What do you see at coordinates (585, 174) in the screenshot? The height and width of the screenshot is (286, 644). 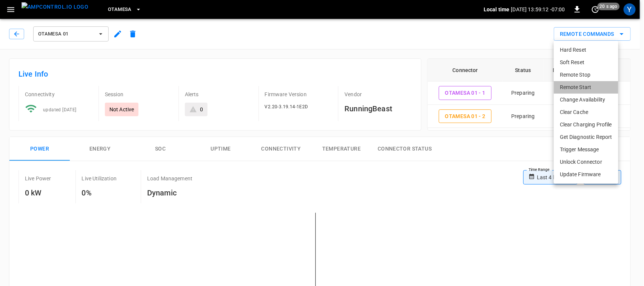 I see `li: Update Firmware` at bounding box center [585, 174].